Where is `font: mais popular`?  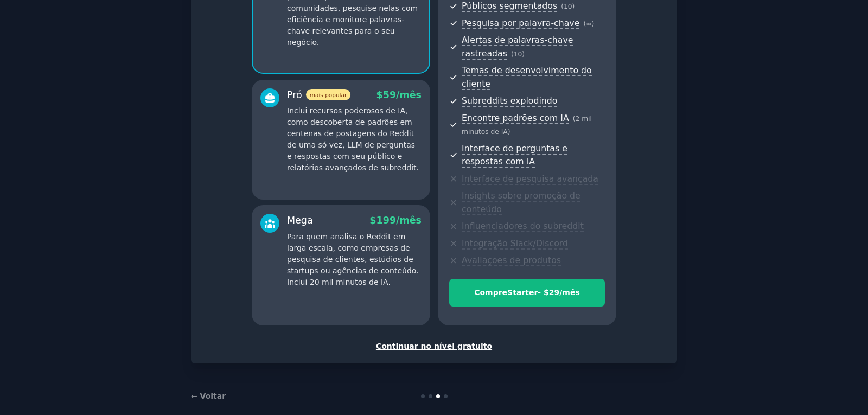
font: mais popular is located at coordinates (328, 95).